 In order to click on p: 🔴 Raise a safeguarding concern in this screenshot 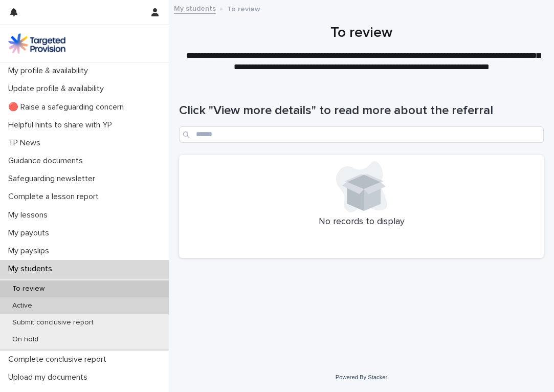, I will do `click(68, 107)`.